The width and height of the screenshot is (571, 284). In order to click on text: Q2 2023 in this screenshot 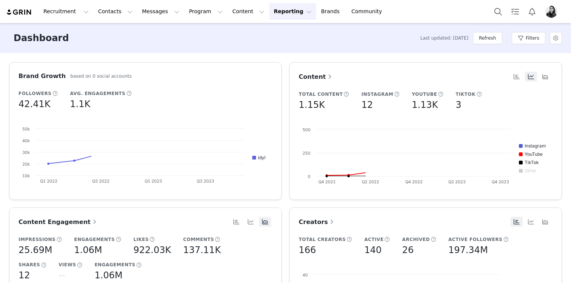, I will do `click(457, 182)`.